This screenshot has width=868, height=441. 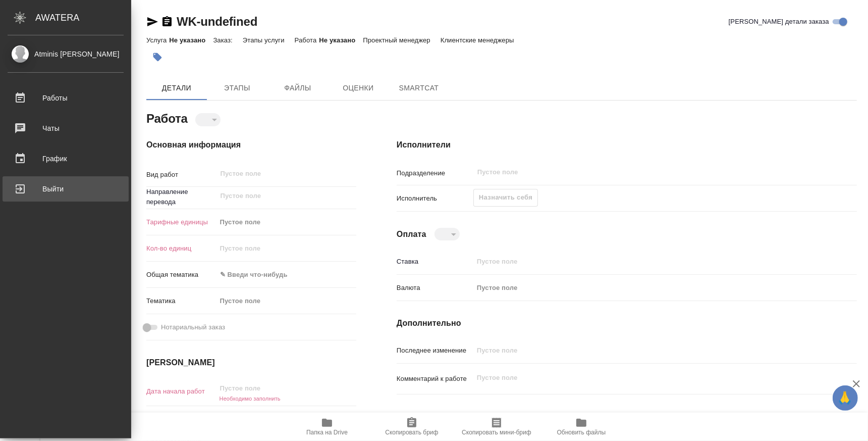 What do you see at coordinates (224, 40) in the screenshot?
I see `p: Заказ:` at bounding box center [224, 40].